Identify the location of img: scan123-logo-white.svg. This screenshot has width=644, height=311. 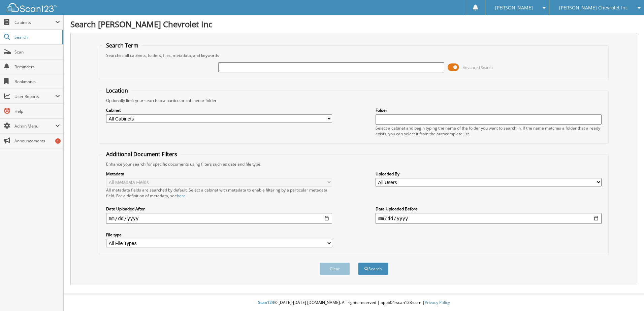
(32, 8).